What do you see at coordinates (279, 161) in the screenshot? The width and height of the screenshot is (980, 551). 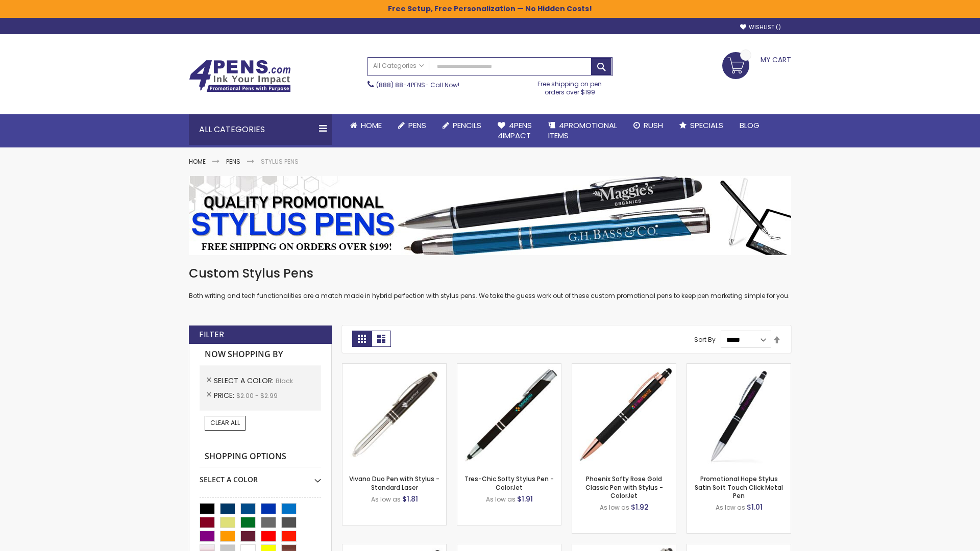 I see `strong: Stylus Pens` at bounding box center [279, 161].